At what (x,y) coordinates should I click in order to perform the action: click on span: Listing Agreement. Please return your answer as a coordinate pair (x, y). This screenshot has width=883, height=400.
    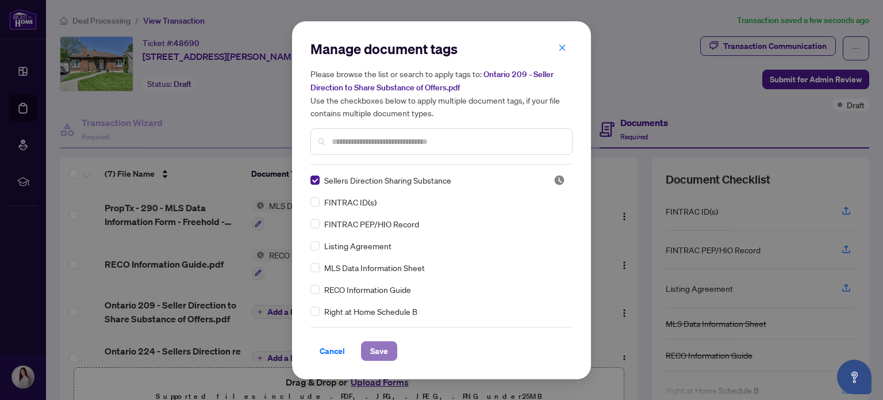
    Looking at the image, I should click on (358, 245).